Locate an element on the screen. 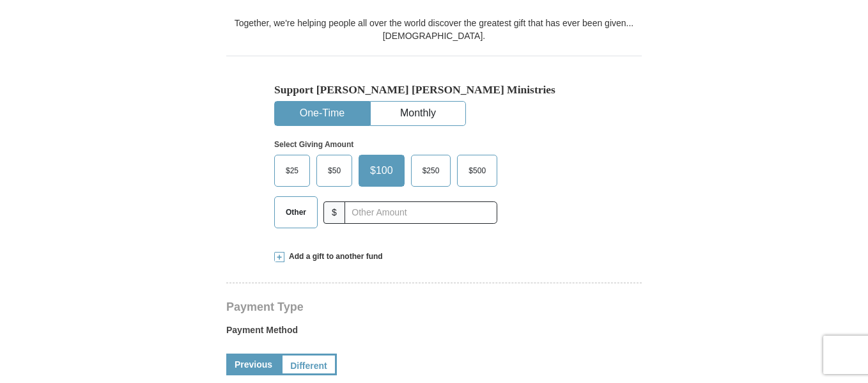 Image resolution: width=868 pixels, height=383 pixels. span: Add a gift to another fund is located at coordinates (333, 257).